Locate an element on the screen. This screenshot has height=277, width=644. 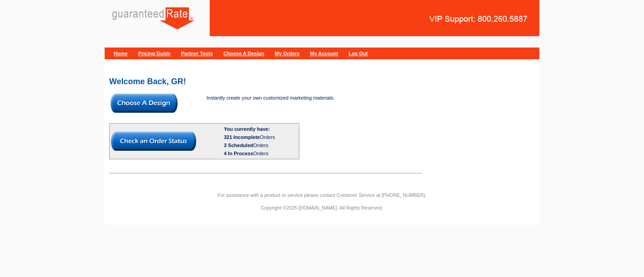
a: Partner Tools is located at coordinates (197, 54).